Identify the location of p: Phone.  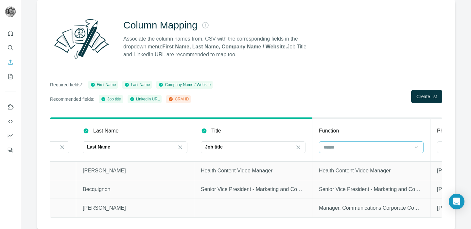
(444, 131).